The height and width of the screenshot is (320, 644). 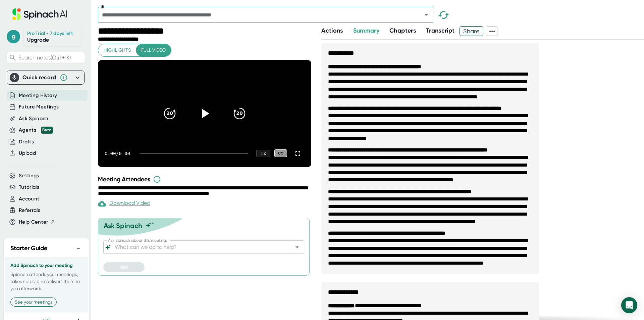 I want to click on button: Meeting History, so click(x=38, y=95).